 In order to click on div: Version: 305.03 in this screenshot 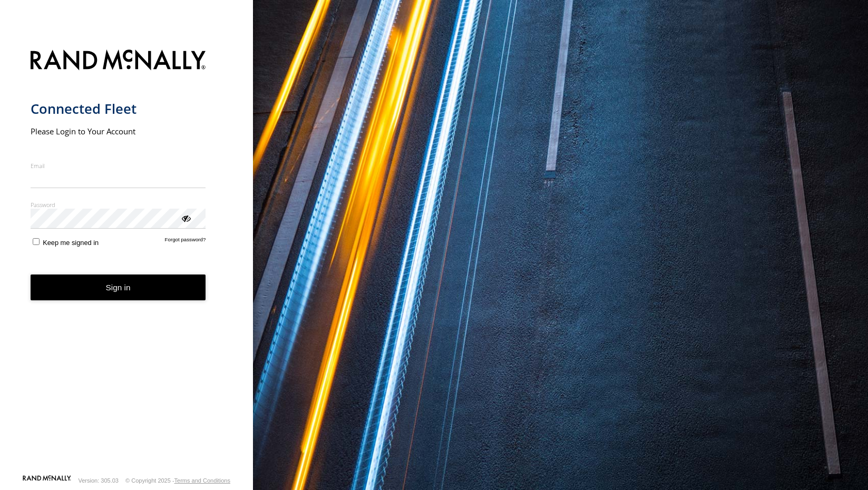, I will do `click(98, 480)`.